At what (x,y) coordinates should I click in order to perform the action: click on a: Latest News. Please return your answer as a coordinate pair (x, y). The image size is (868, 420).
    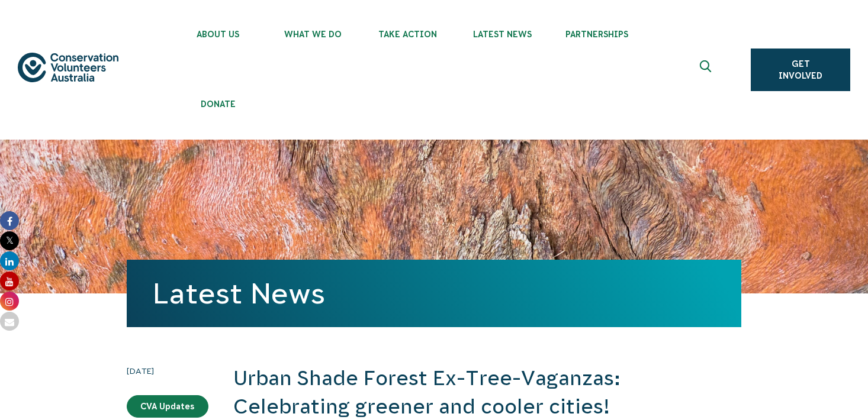
    Looking at the image, I should click on (238, 294).